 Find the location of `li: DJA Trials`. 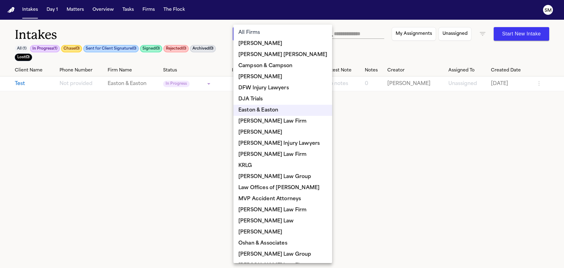

li: DJA Trials is located at coordinates (283, 99).